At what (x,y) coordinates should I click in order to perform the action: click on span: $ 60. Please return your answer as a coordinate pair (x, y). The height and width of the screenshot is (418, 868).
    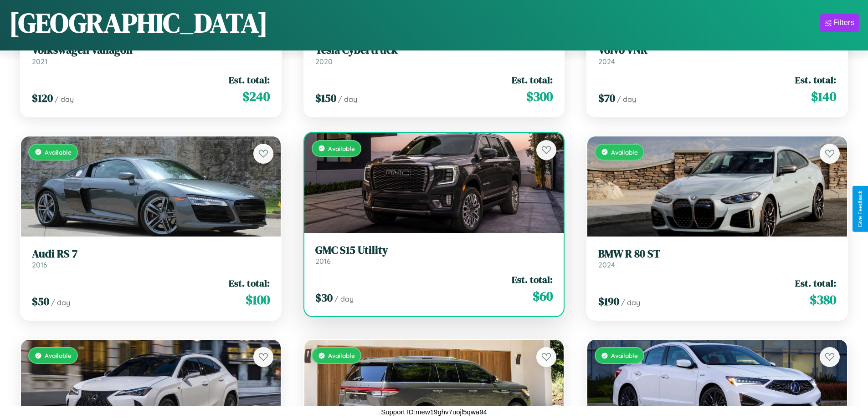
    Looking at the image, I should click on (543, 296).